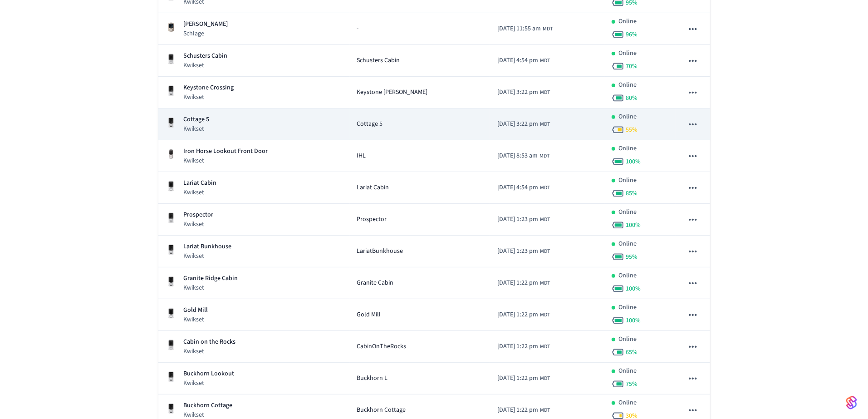 Image resolution: width=868 pixels, height=419 pixels. I want to click on span: Prospector, so click(372, 219).